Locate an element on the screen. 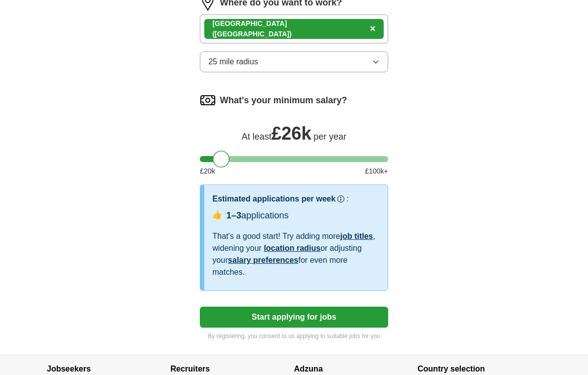 The height and width of the screenshot is (375, 588). span: per year is located at coordinates (330, 137).